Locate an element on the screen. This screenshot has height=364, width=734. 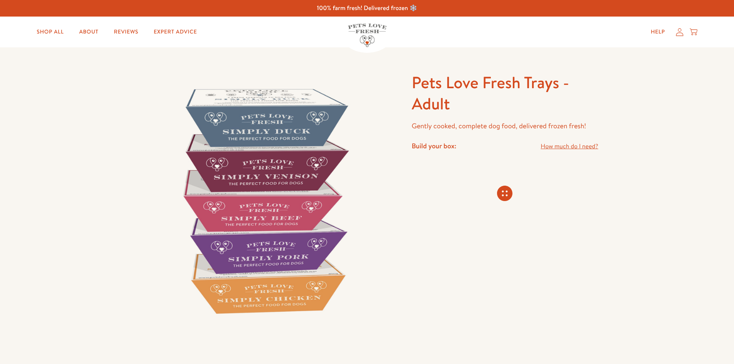
a: Expert Advice is located at coordinates (175, 32).